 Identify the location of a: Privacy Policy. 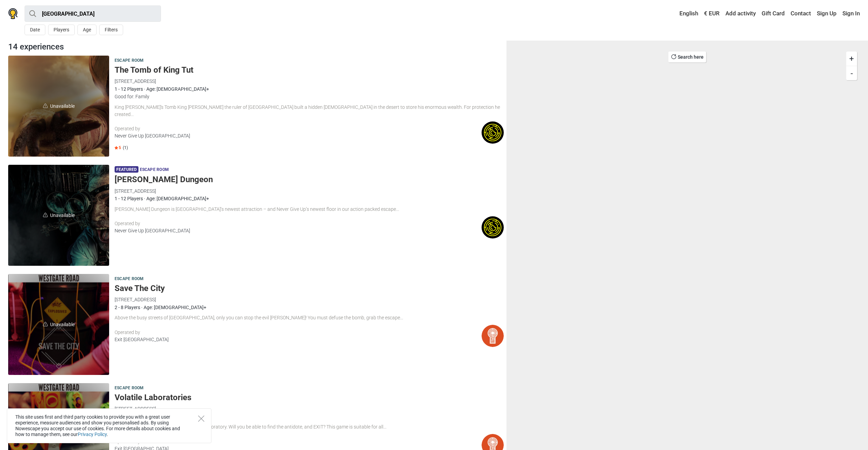
(92, 434).